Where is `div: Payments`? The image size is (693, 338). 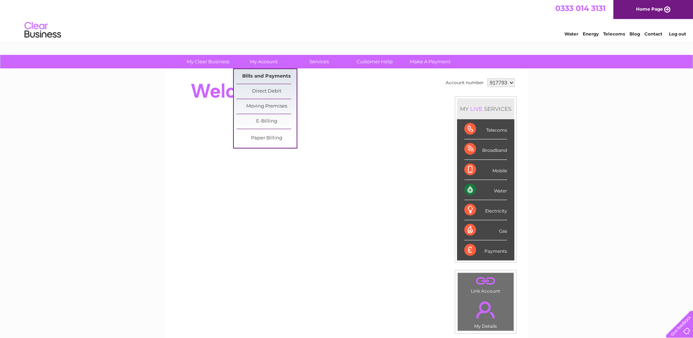 div: Payments is located at coordinates (486, 250).